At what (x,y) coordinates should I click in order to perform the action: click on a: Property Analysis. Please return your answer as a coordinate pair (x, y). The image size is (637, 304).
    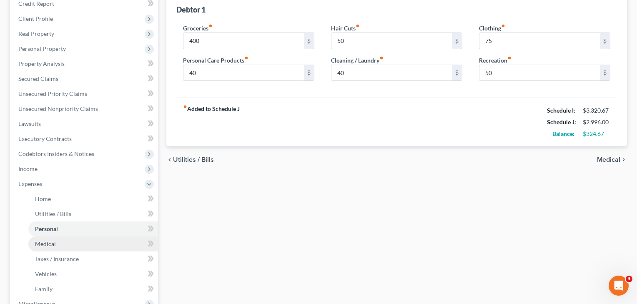
    Looking at the image, I should click on (85, 64).